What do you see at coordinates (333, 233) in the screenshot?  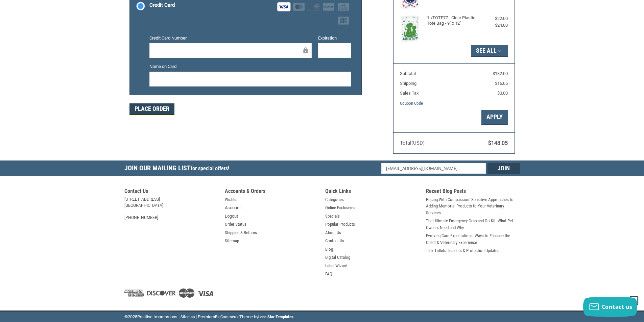 I see `a: About Us` at bounding box center [333, 233].